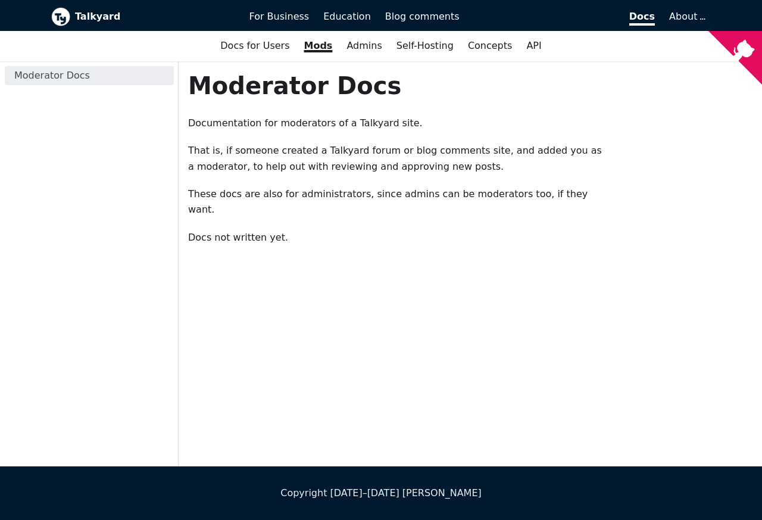 This screenshot has height=520, width=762. What do you see at coordinates (255, 46) in the screenshot?
I see `a: Docs for Users` at bounding box center [255, 46].